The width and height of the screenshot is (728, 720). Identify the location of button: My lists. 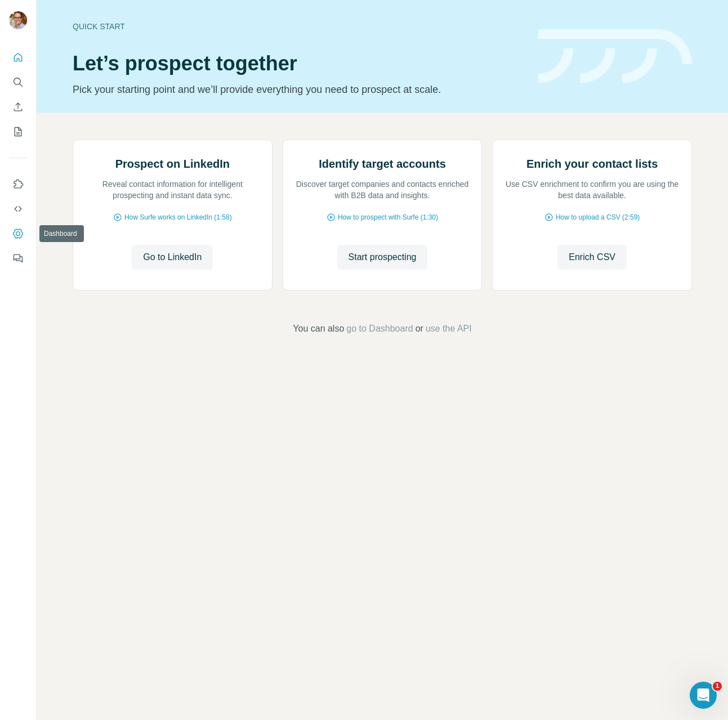
(18, 132).